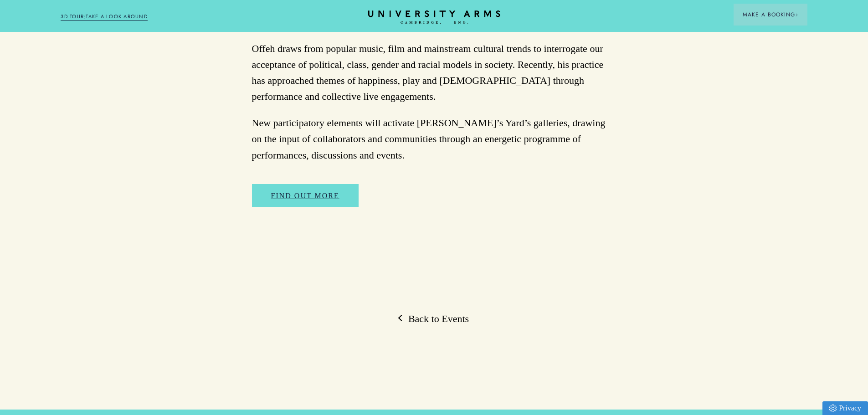 Image resolution: width=868 pixels, height=415 pixels. I want to click on a: Privacy, so click(845, 408).